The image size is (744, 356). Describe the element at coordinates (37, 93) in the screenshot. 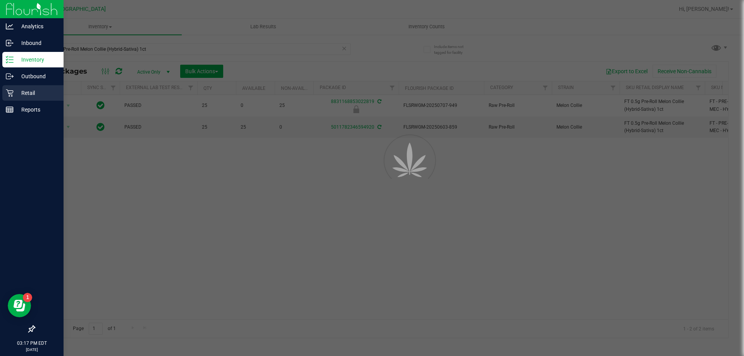

I see `p: Retail` at that location.